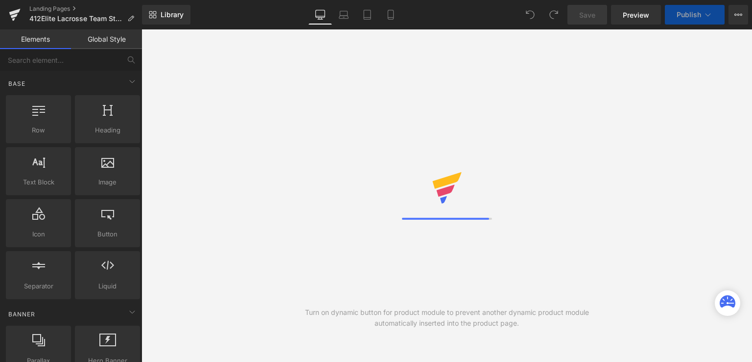 The width and height of the screenshot is (752, 362). What do you see at coordinates (38, 182) in the screenshot?
I see `span: Text Block` at bounding box center [38, 182].